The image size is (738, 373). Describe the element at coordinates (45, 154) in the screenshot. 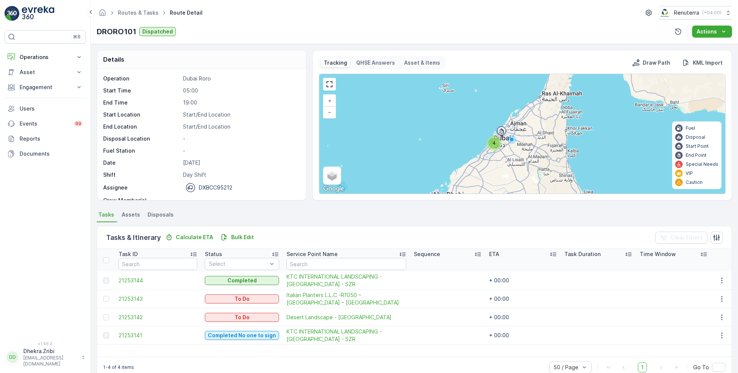

I see `a: Documents` at that location.